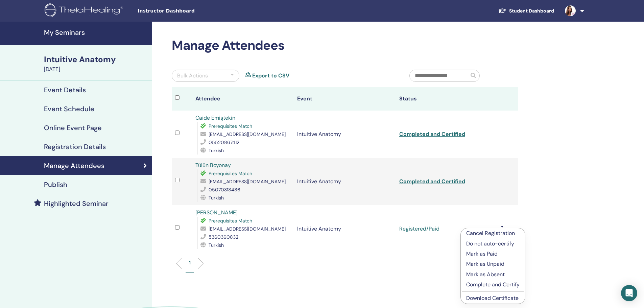 The height and width of the screenshot is (308, 644). I want to click on a: Student Dashboard, so click(526, 11).